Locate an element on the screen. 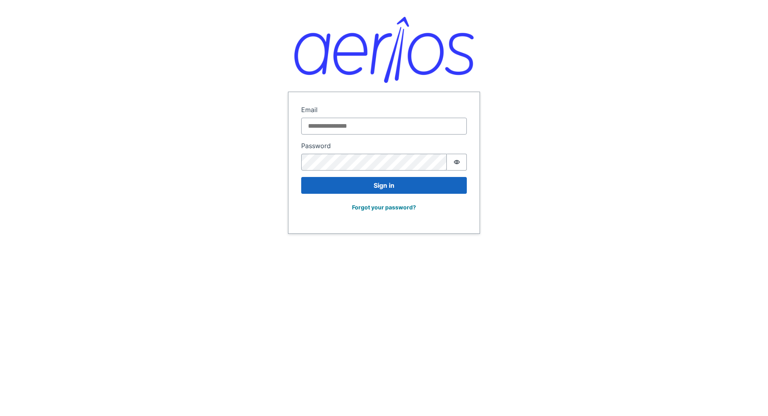 The height and width of the screenshot is (416, 768). label: Email is located at coordinates (384, 110).